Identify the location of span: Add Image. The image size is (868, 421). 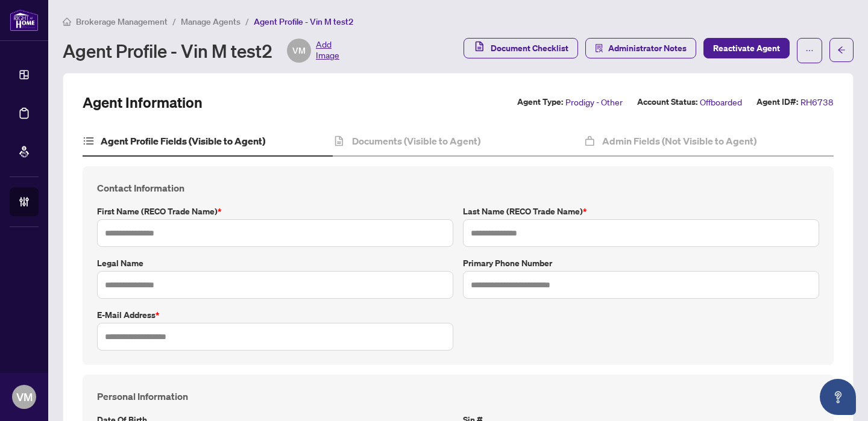
(327, 50).